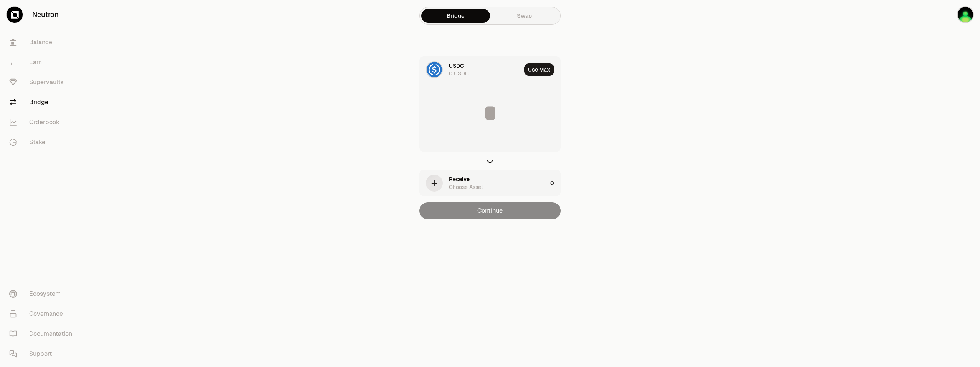 The width and height of the screenshot is (980, 367). Describe the element at coordinates (459, 73) in the screenshot. I see `div: 0 USDC` at that location.